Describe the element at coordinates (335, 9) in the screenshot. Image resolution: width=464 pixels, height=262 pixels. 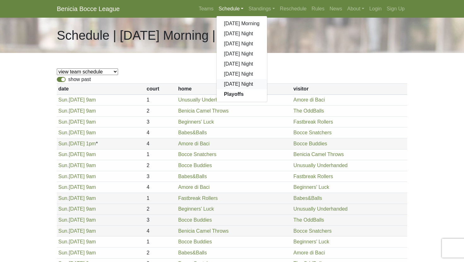
I see `a: News` at that location.